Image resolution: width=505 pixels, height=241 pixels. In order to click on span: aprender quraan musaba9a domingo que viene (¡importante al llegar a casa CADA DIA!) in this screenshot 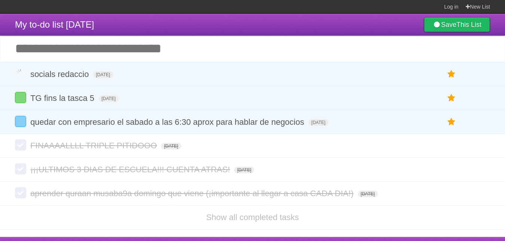, I will do `click(193, 193)`.